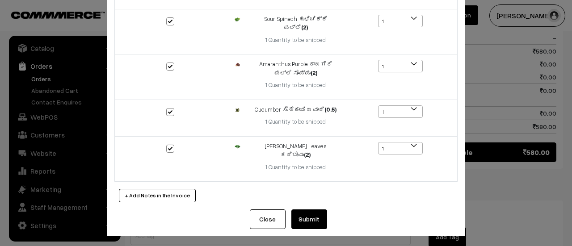 This screenshot has width=572, height=246. I want to click on button: + Add Notes in the Invoice, so click(157, 196).